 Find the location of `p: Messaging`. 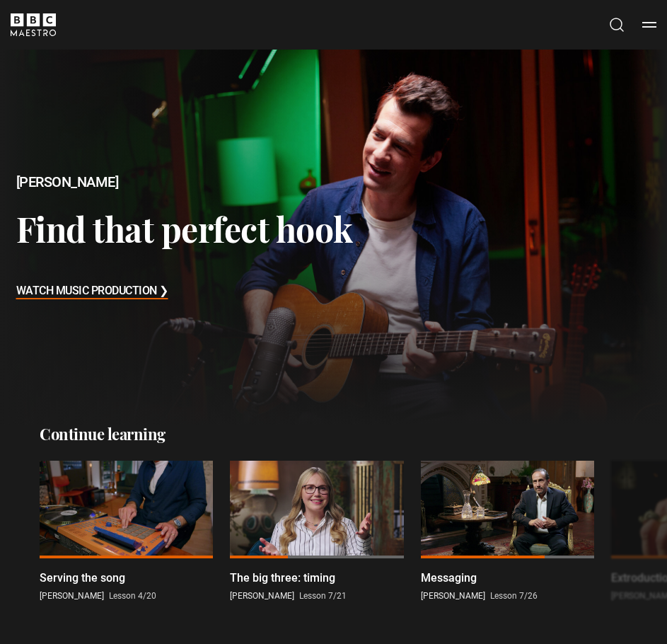

p: Messaging is located at coordinates (449, 578).